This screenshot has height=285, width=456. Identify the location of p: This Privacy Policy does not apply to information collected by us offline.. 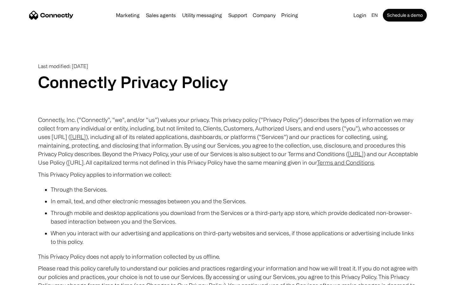
(228, 257).